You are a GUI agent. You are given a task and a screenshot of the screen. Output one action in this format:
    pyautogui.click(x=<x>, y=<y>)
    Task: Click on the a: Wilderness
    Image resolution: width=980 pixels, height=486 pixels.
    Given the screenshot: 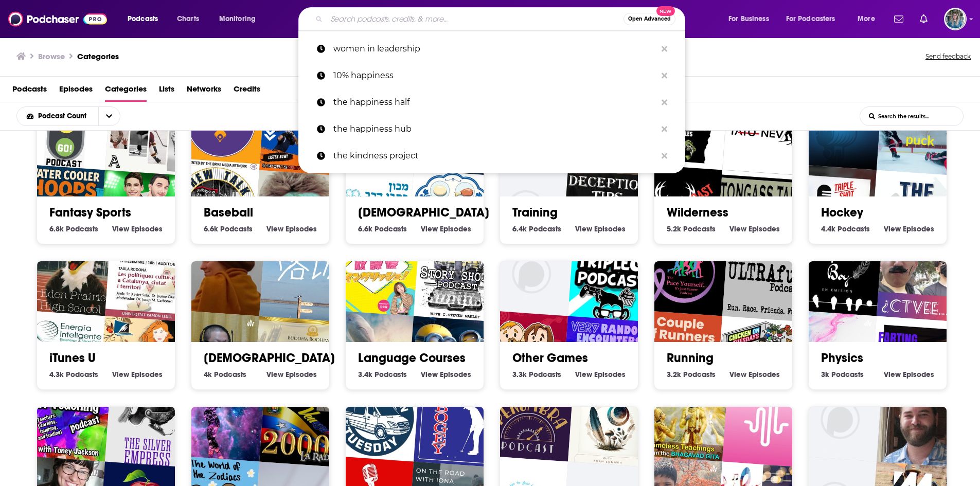 What is the action you would take?
    pyautogui.click(x=698, y=212)
    